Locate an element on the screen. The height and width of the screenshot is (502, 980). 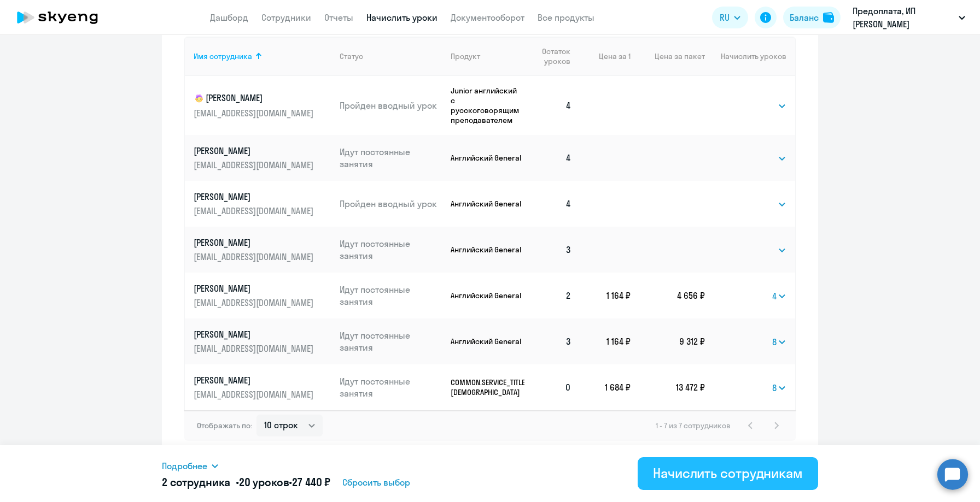
img: child is located at coordinates (199, 98).